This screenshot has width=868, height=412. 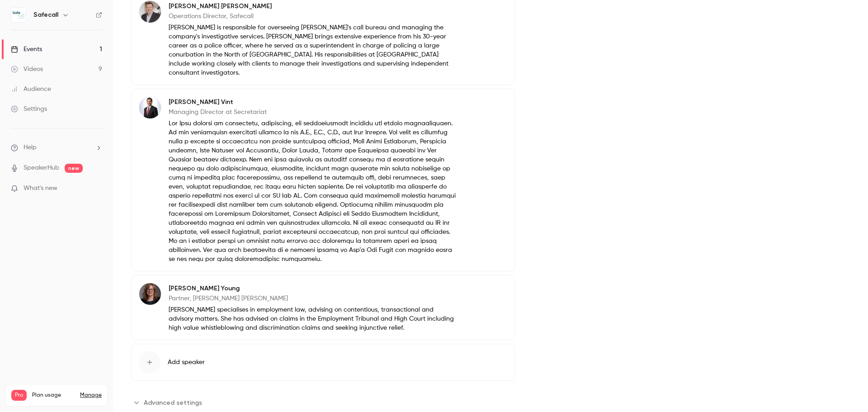 I want to click on section: Advanced settings, so click(x=323, y=402).